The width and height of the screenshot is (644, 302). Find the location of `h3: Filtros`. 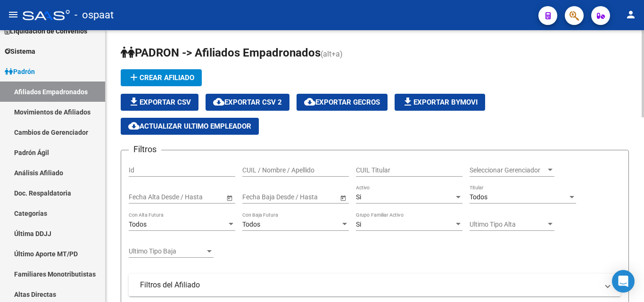

h3: Filtros is located at coordinates (145, 150).